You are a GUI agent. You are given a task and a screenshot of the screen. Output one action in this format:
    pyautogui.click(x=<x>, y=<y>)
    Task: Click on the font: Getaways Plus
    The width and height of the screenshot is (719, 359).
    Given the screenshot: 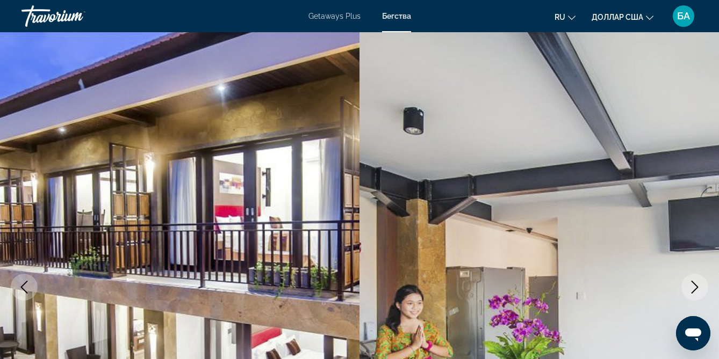 What is the action you would take?
    pyautogui.click(x=334, y=16)
    